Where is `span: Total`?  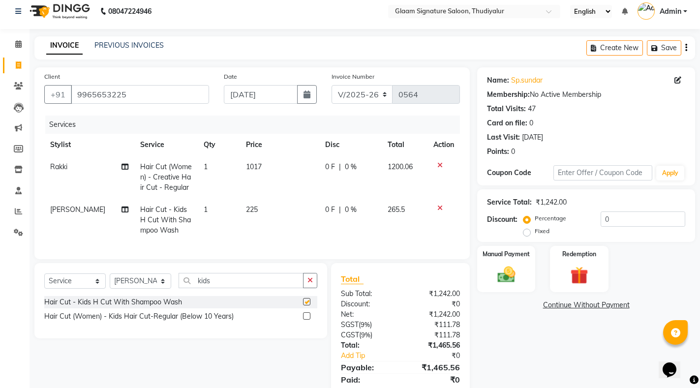 span: Total is located at coordinates (352, 279).